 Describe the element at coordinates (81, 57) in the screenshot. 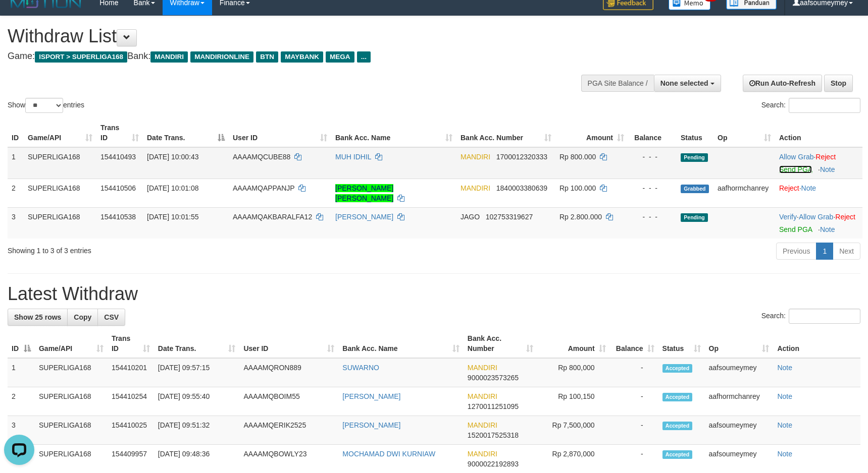

I see `span: ISPORT > SUPERLIGA168` at that location.